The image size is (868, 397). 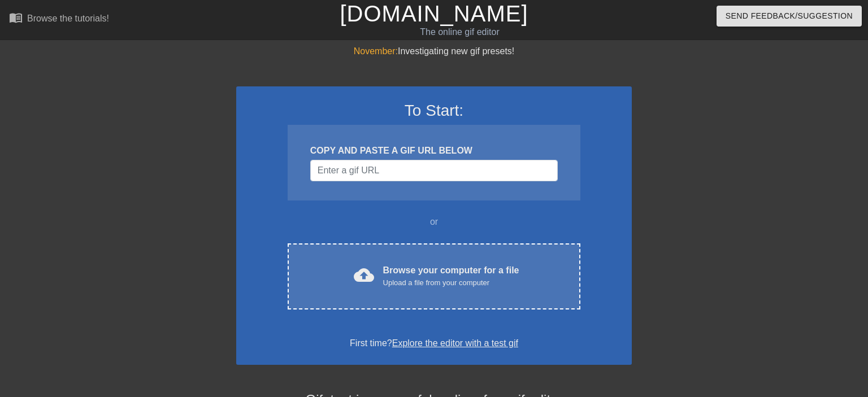 What do you see at coordinates (364, 275) in the screenshot?
I see `span: cloud_upload` at bounding box center [364, 275].